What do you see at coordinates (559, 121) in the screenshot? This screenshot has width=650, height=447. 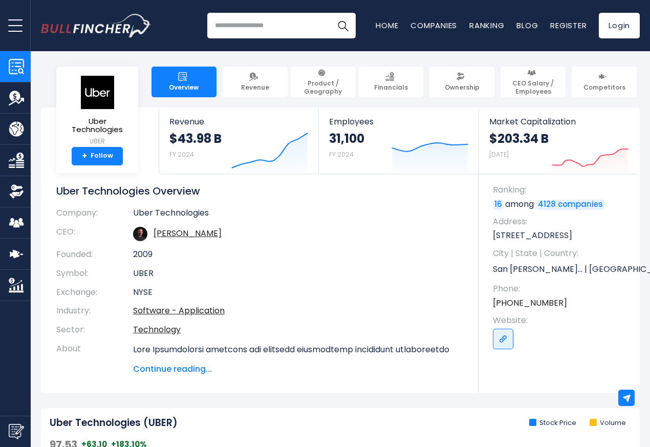 I see `span: Market Capitalization` at bounding box center [559, 121].